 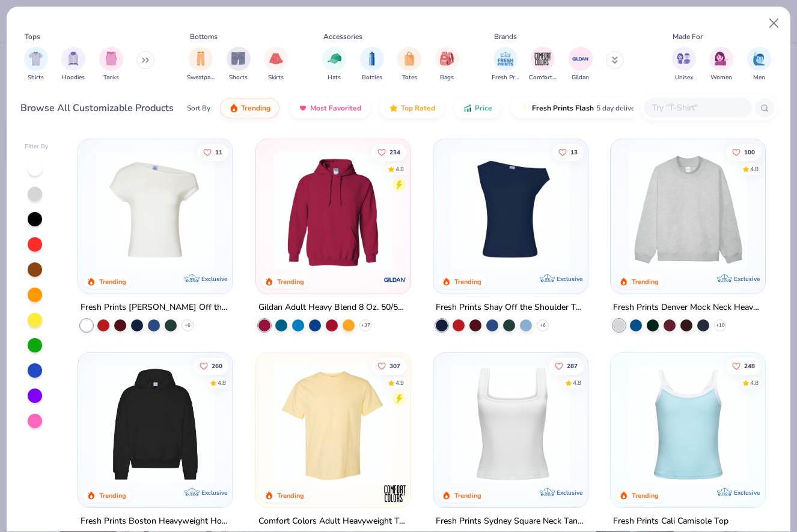 What do you see at coordinates (73, 58) in the screenshot?
I see `img: Hoodies Image` at bounding box center [73, 58].